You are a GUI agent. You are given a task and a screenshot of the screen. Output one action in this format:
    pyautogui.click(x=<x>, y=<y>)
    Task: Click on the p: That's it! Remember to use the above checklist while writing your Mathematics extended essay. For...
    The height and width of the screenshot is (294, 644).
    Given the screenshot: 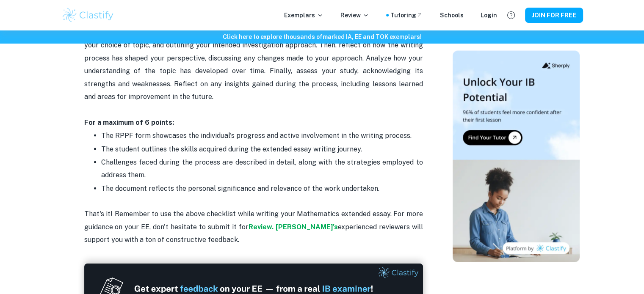 What is the action you would take?
    pyautogui.click(x=254, y=221)
    